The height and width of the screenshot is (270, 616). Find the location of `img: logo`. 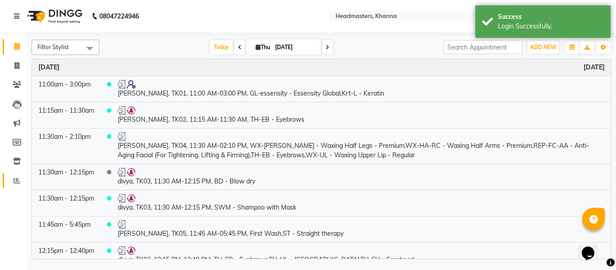

img: logo is located at coordinates (54, 16).